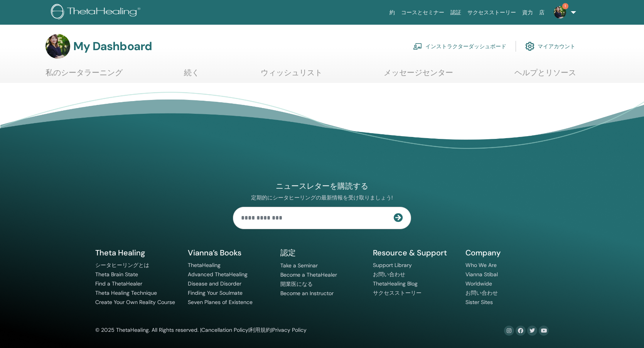 The image size is (644, 348). Describe the element at coordinates (415, 253) in the screenshot. I see `h5: Resource & Support` at that location.